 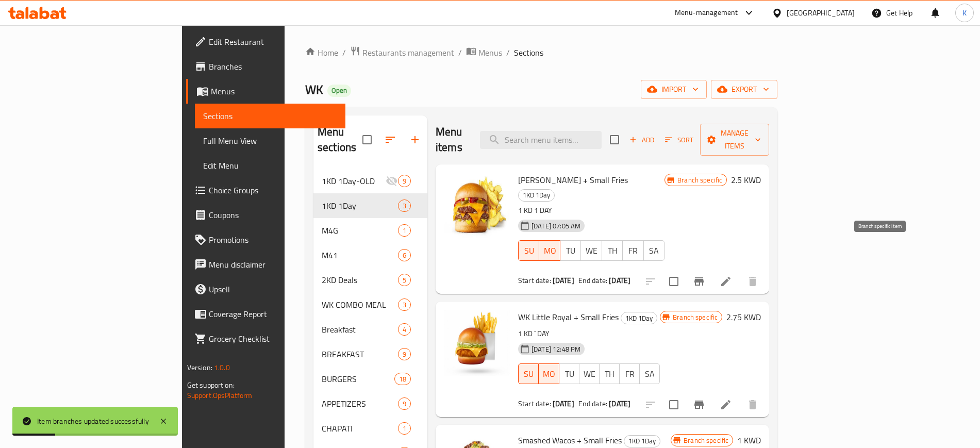 What do you see at coordinates (642, 140) in the screenshot?
I see `button: Add` at bounding box center [642, 140].